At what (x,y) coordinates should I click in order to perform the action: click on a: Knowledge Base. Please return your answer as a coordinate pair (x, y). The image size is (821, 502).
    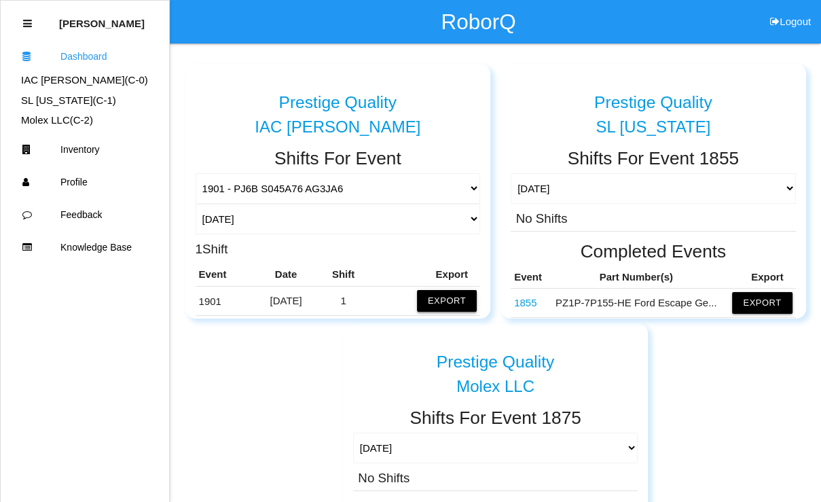
    Looking at the image, I should click on (85, 247).